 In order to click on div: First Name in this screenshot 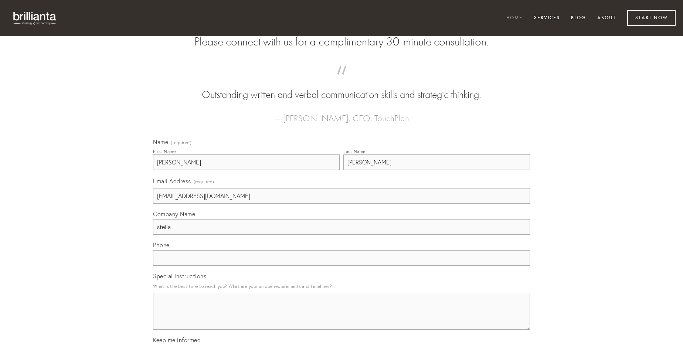, I will do `click(164, 151)`.